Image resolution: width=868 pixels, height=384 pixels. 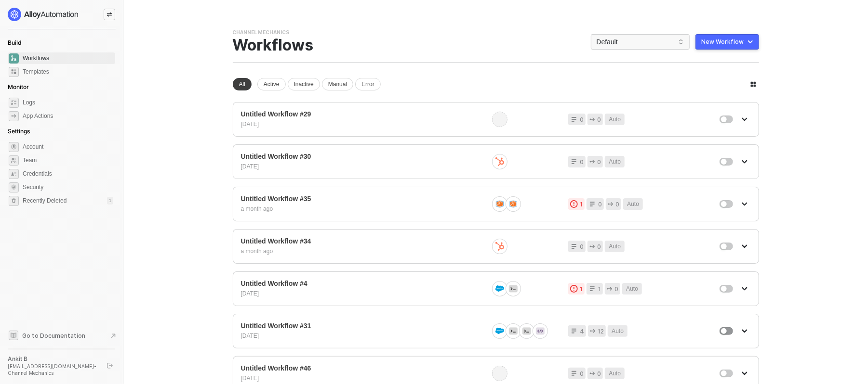 What do you see at coordinates (15, 43) in the screenshot?
I see `span: Build` at bounding box center [15, 43].